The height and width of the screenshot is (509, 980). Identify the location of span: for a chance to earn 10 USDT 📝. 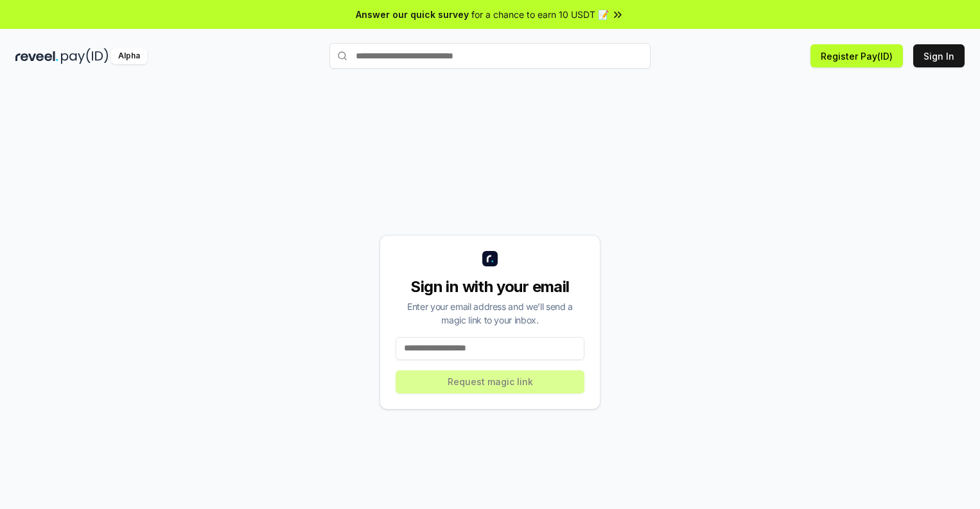
(540, 14).